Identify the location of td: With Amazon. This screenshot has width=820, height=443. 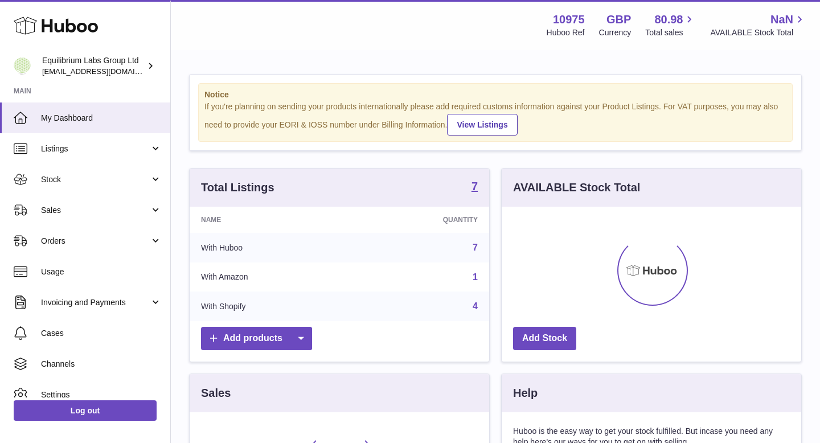
(272, 277).